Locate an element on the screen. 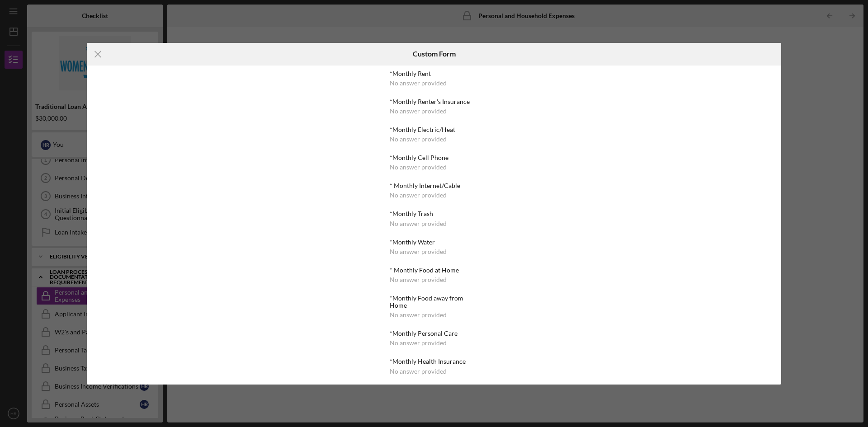  div: *Monthly Cell Phone is located at coordinates (433, 158).